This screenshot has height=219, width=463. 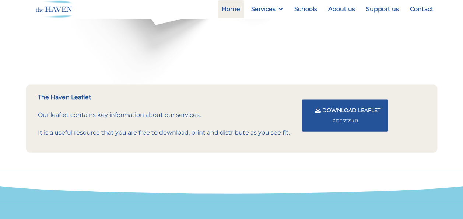 What do you see at coordinates (166, 133) in the screenshot?
I see `p: It is a useful resource that you are free to download, print and distribute as you see fit.` at bounding box center [166, 133].